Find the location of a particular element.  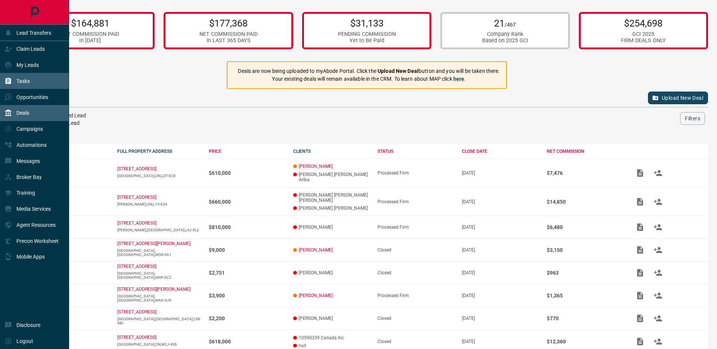

p: $12,360 is located at coordinates (585, 341).